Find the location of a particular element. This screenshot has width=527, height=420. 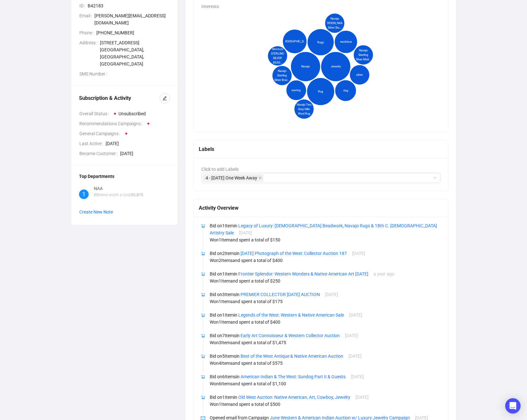

a: Early Art Connoisseur & Western Collector Auction is located at coordinates (290, 336).